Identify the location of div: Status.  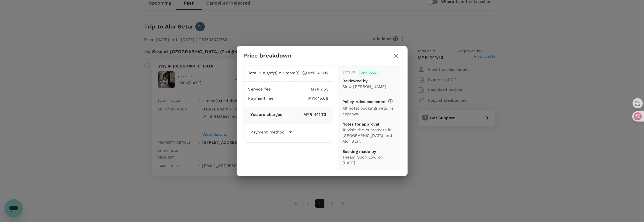
(349, 73).